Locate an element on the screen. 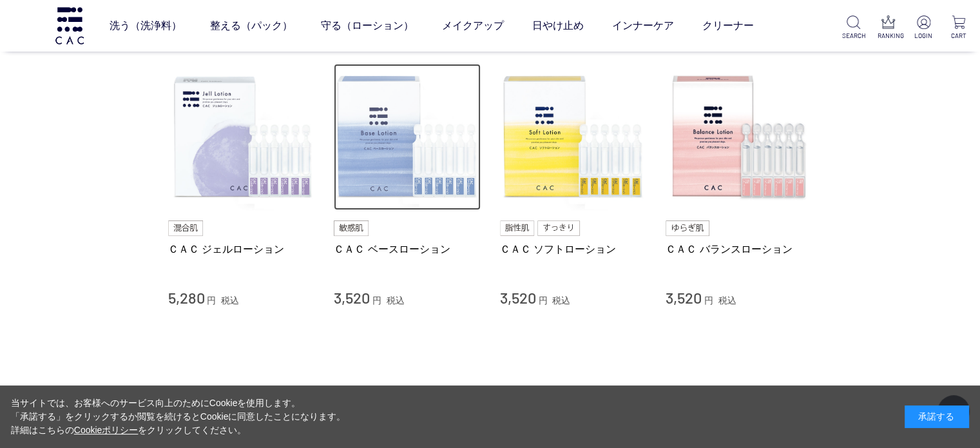 The width and height of the screenshot is (980, 448). img: ゆらぎ肌 is located at coordinates (688, 228).